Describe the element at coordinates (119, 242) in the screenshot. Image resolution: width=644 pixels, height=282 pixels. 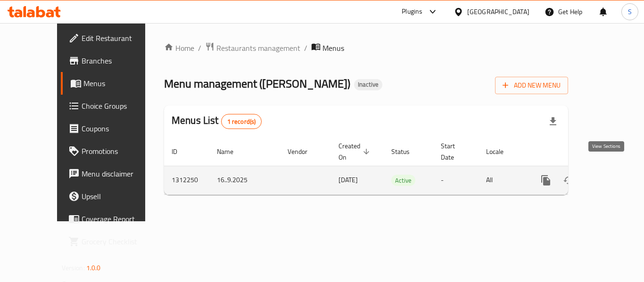
I see `span: Grocery Checklist` at that location.